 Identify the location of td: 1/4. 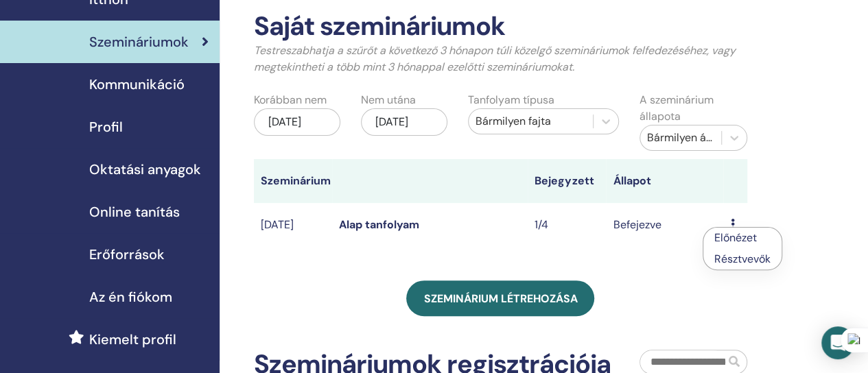
(567, 225).